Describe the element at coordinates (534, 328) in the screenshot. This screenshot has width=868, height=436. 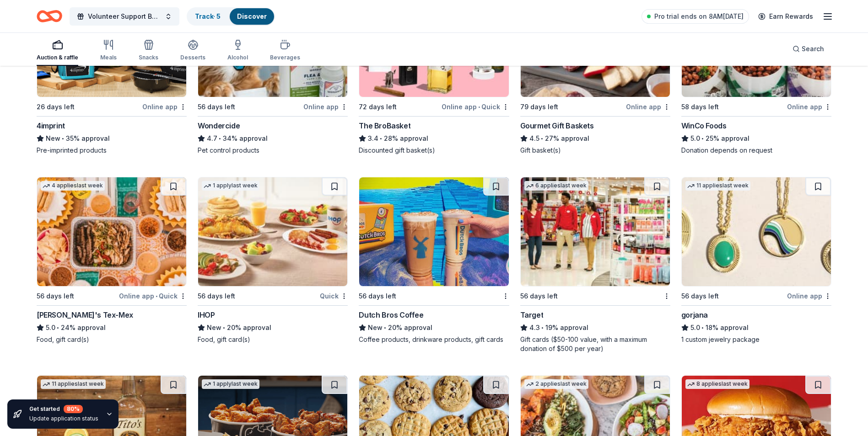
I see `span: 4.3` at that location.